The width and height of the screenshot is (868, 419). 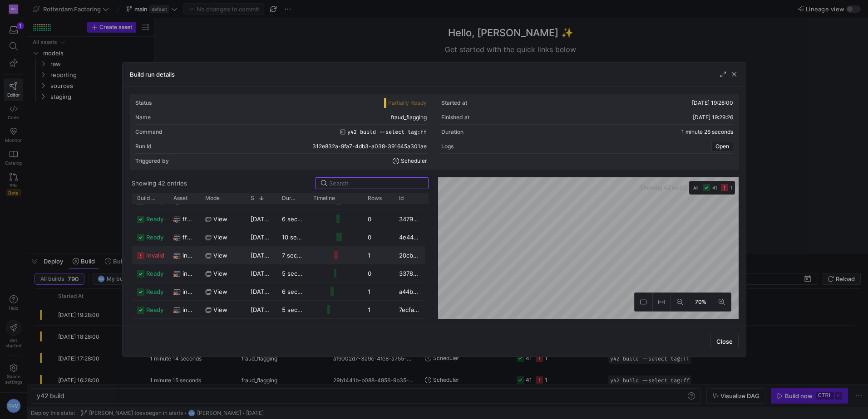 I want to click on y42-duration: 7 seconds, so click(x=297, y=256).